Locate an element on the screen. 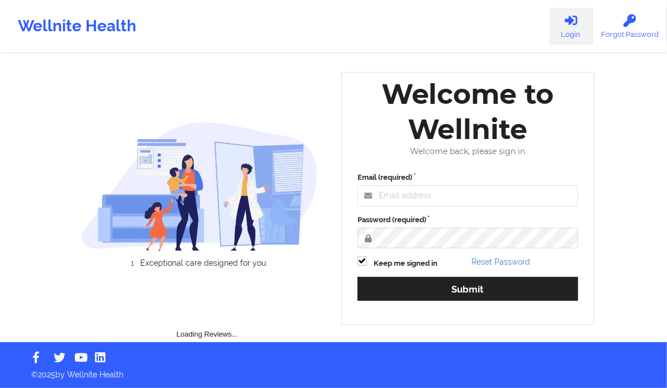 This screenshot has height=388, width=667. label: Password (required) is located at coordinates (468, 220).